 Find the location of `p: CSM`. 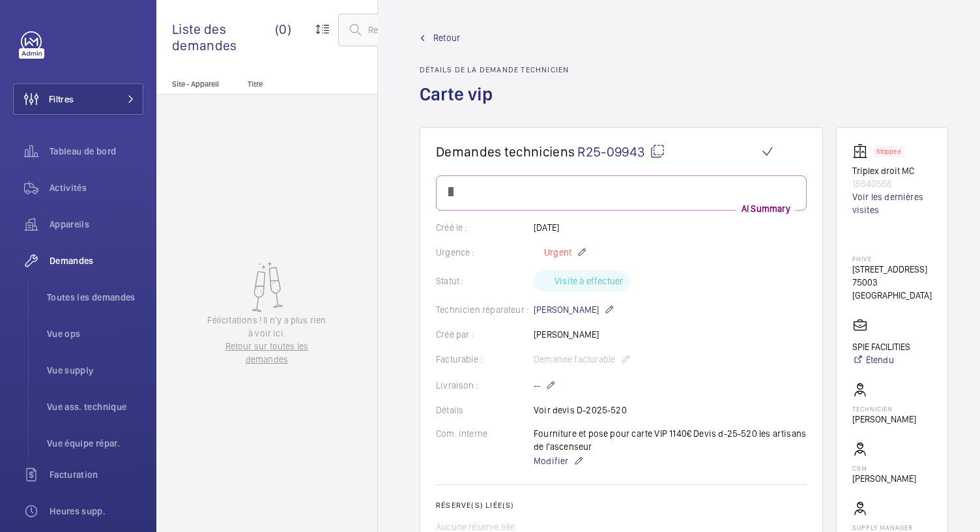

p: CSM is located at coordinates (884, 468).